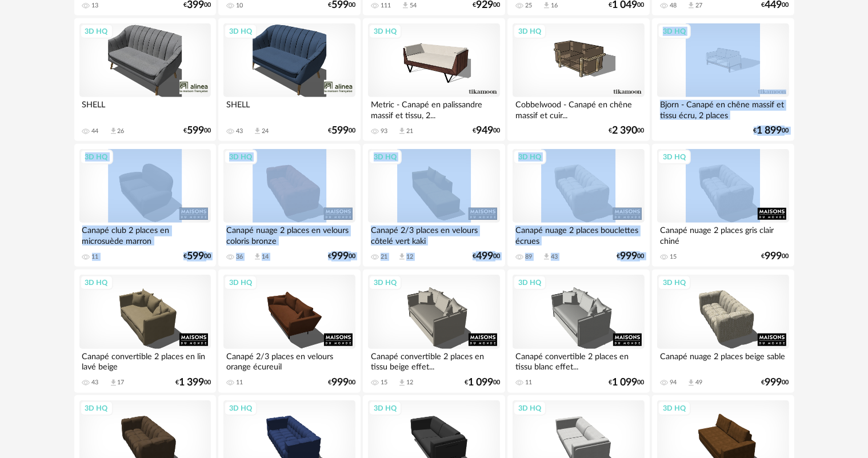 Image resolution: width=868 pixels, height=458 pixels. I want to click on div: Canapé 2/3 places en velours orange écureuil, so click(289, 360).